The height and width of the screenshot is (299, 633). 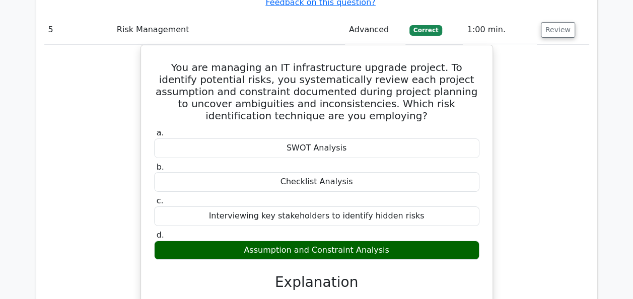 I want to click on div: Interviewing key stakeholders to identify hidden risks, so click(x=317, y=216).